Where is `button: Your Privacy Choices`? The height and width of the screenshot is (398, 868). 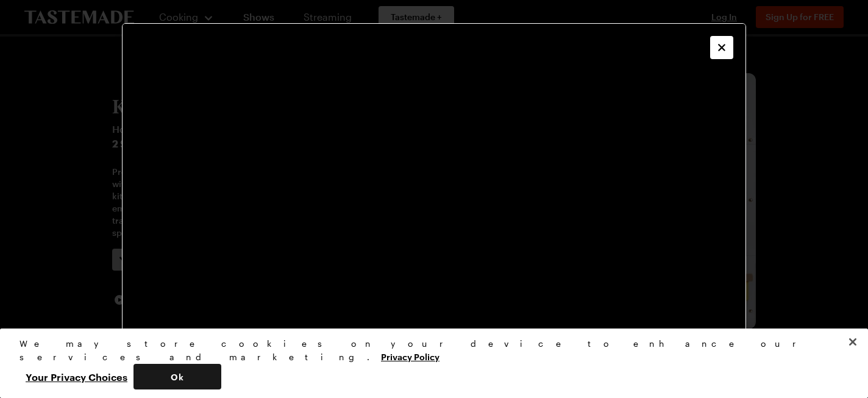 button: Your Privacy Choices is located at coordinates (76, 377).